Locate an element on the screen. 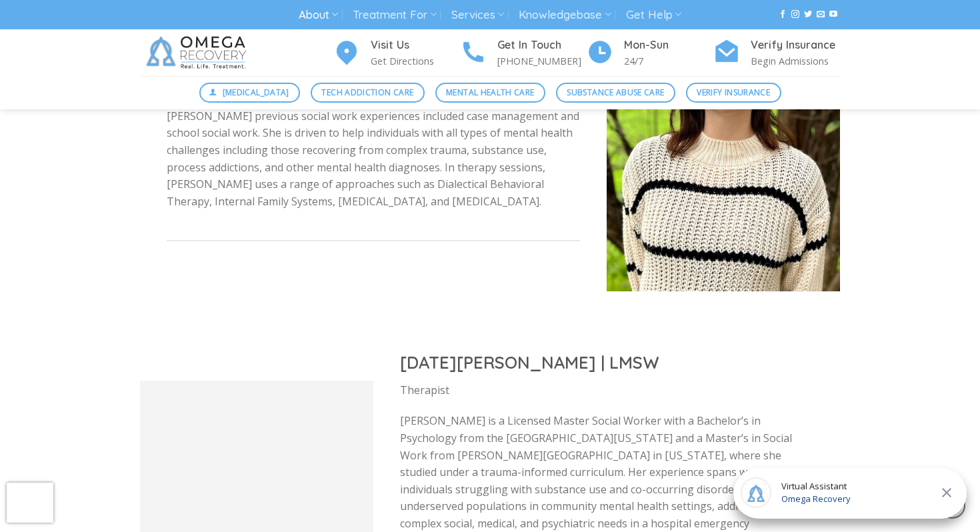 The image size is (980, 532). a: Mental Health Care is located at coordinates (490, 93).